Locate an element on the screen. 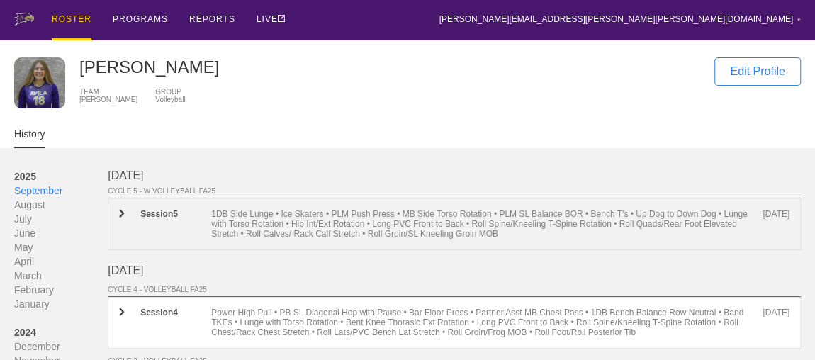  div: January is located at coordinates (61, 304).